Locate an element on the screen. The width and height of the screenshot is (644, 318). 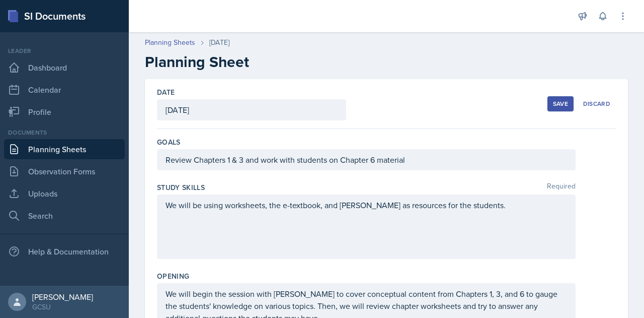
a: Dashboard is located at coordinates (64, 68).